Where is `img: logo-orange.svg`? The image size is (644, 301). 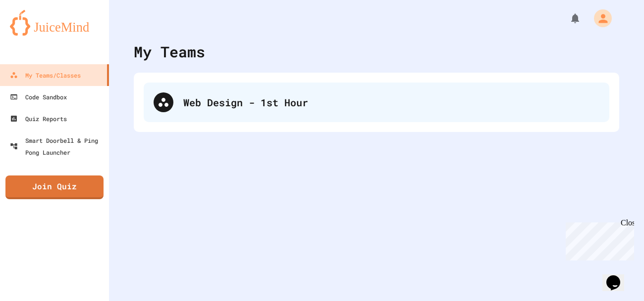 img: logo-orange.svg is located at coordinates (54, 23).